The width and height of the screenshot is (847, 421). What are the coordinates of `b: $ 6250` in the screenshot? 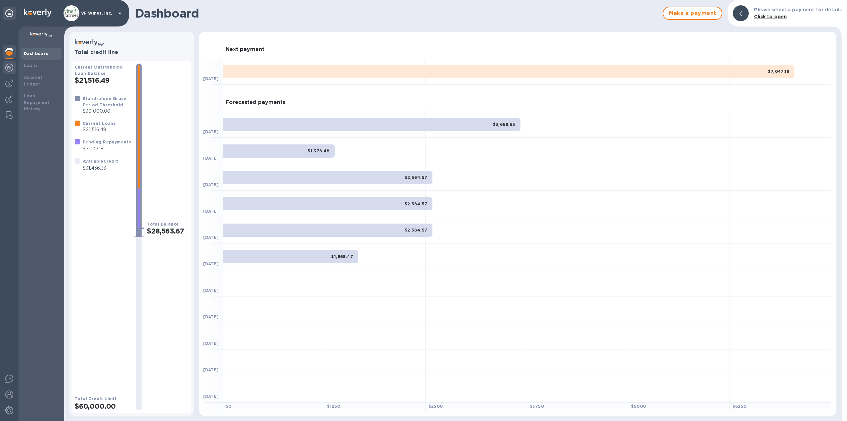 It's located at (739, 406).